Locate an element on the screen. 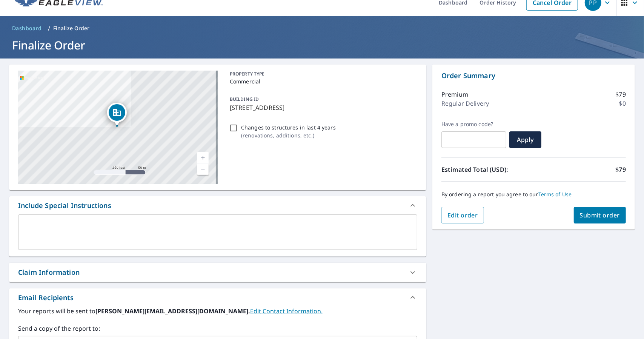 Image resolution: width=644 pixels, height=339 pixels. span: Dashboard is located at coordinates (27, 28).